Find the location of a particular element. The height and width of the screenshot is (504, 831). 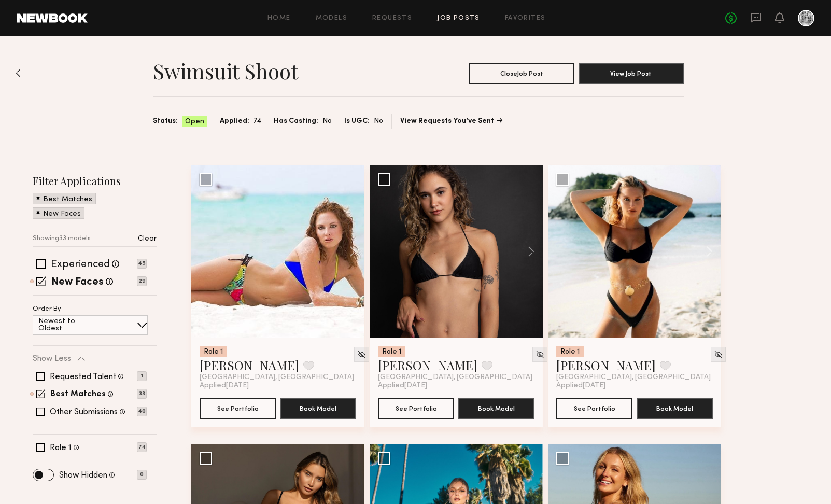

a: Favorites is located at coordinates (525, 18).